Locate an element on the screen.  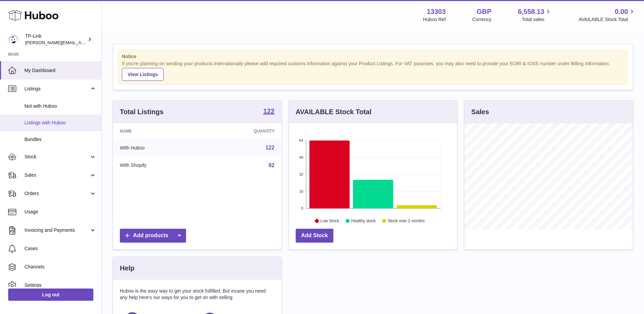
text: 32 is located at coordinates (301, 174).